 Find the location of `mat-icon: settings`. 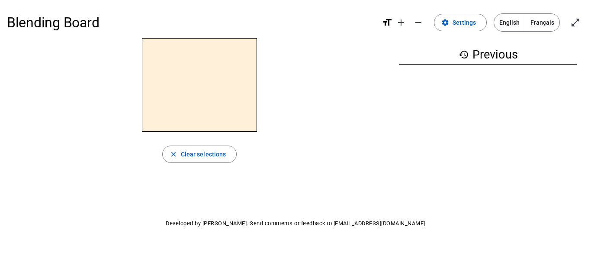

mat-icon: settings is located at coordinates (445, 22).